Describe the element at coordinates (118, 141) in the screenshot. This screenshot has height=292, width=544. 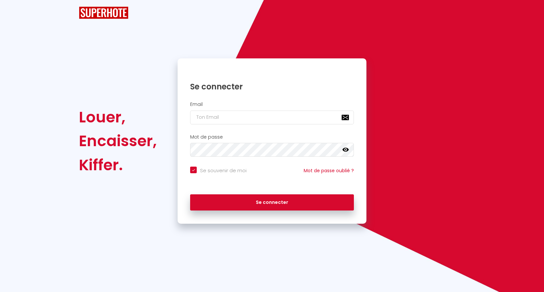
I see `div: Encaisser,` at that location.